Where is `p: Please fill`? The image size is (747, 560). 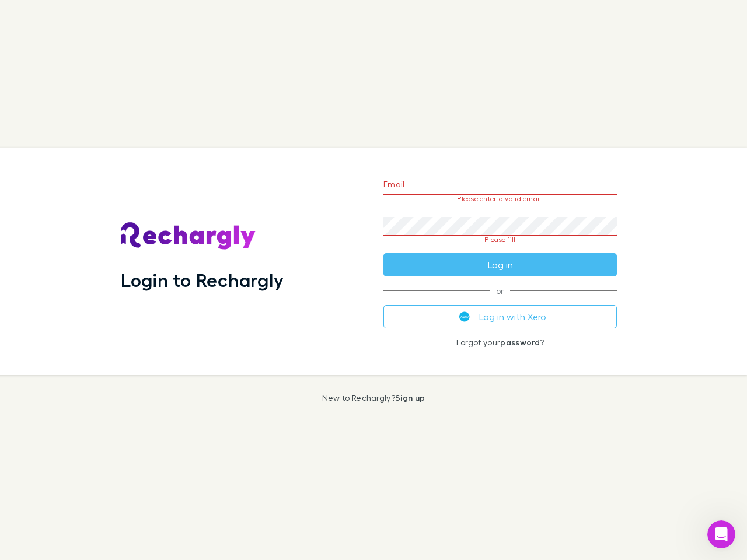
p: Please fill is located at coordinates (500, 240).